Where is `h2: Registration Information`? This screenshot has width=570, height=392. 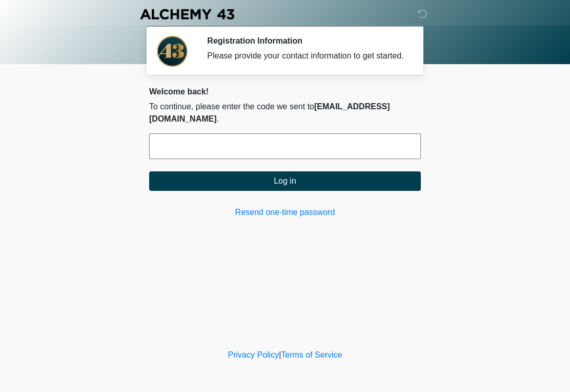
h2: Registration Information is located at coordinates (306, 41).